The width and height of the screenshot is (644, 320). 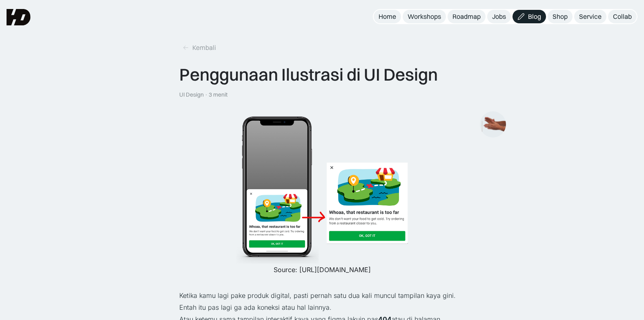 I want to click on a: Kembali, so click(x=199, y=48).